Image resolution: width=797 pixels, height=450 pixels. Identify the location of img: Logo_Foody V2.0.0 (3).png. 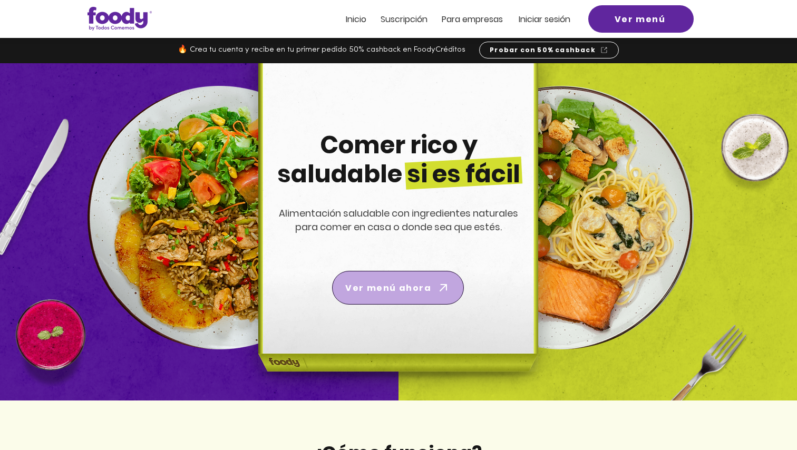
(120, 18).